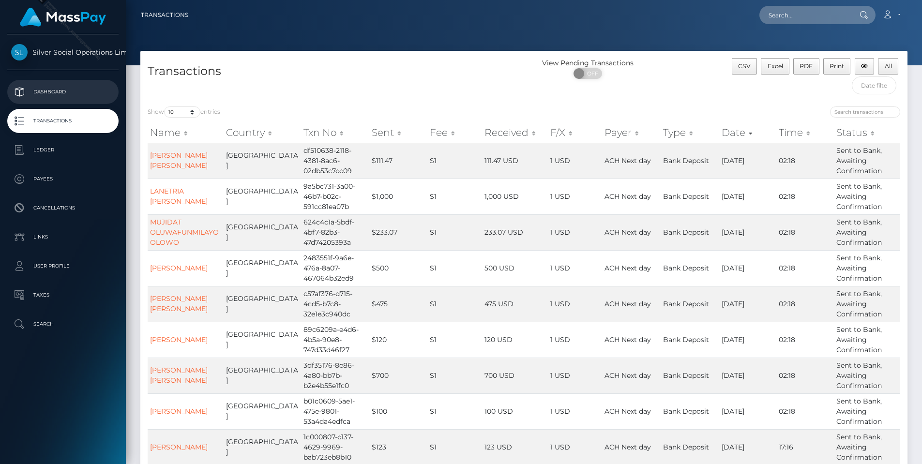 The width and height of the screenshot is (922, 464). I want to click on p: Ledger, so click(63, 150).